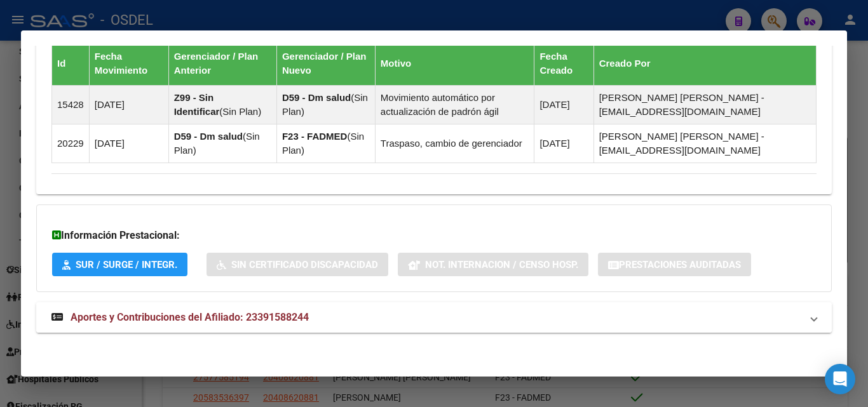 The width and height of the screenshot is (868, 407). Describe the element at coordinates (502, 265) in the screenshot. I see `span: Not. Internacion / Censo Hosp.` at that location.